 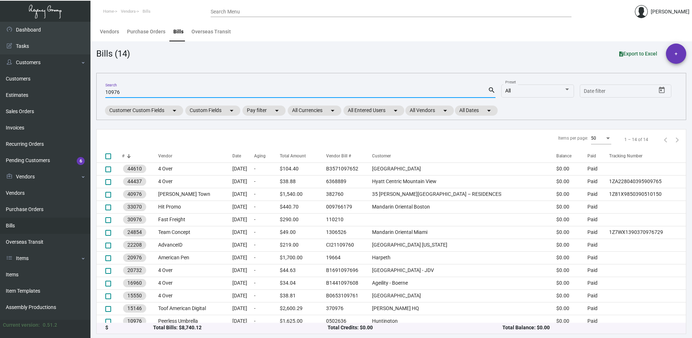 What do you see at coordinates (303, 295) in the screenshot?
I see `td: $38.81` at bounding box center [303, 295].